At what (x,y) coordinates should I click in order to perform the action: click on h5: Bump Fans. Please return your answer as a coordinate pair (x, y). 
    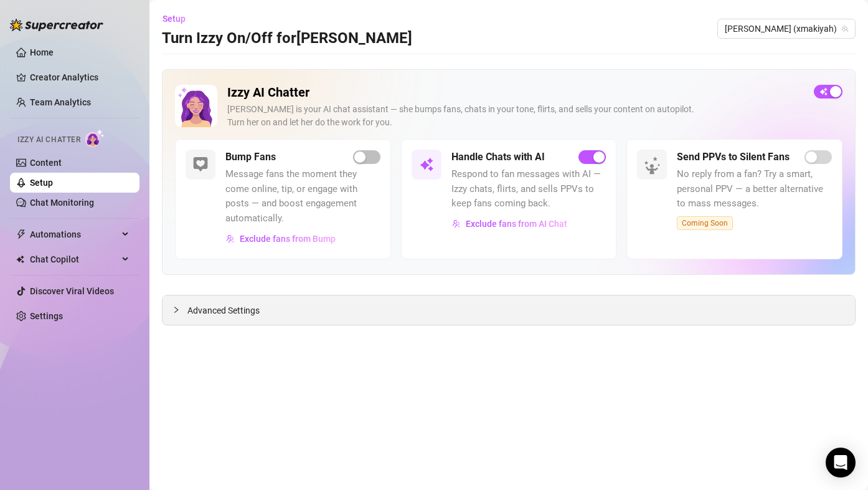
    Looking at the image, I should click on (250, 157).